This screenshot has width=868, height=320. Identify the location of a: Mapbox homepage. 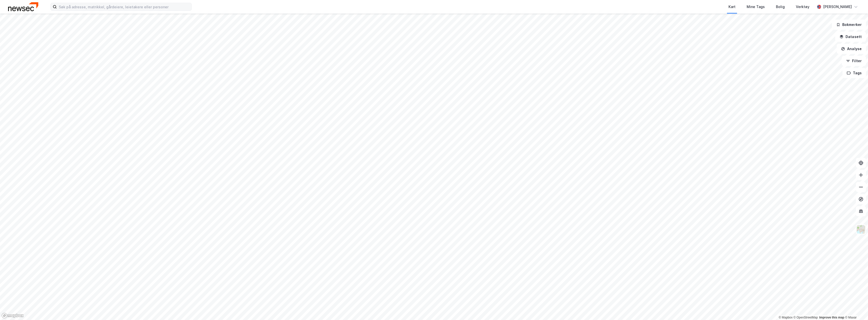
(13, 316).